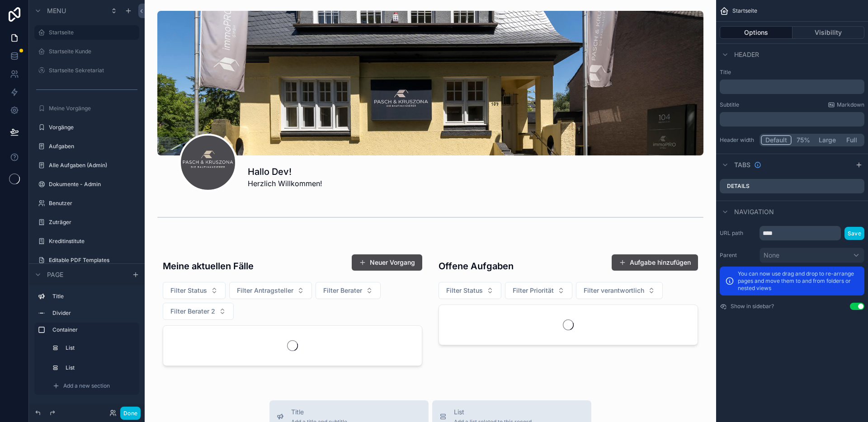 The width and height of the screenshot is (868, 422). What do you see at coordinates (752, 306) in the screenshot?
I see `label: Show in sidebar?` at bounding box center [752, 306].